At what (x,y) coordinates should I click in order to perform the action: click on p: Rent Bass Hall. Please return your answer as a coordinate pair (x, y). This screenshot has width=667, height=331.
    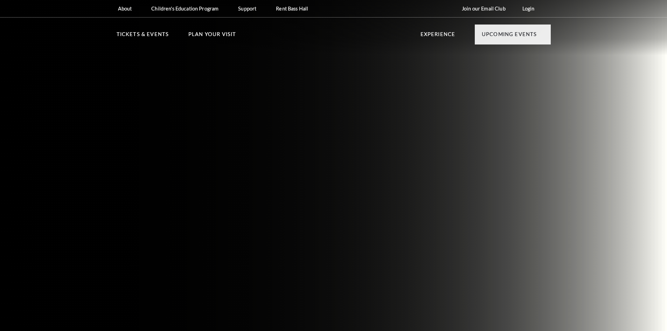
    Looking at the image, I should click on (292, 8).